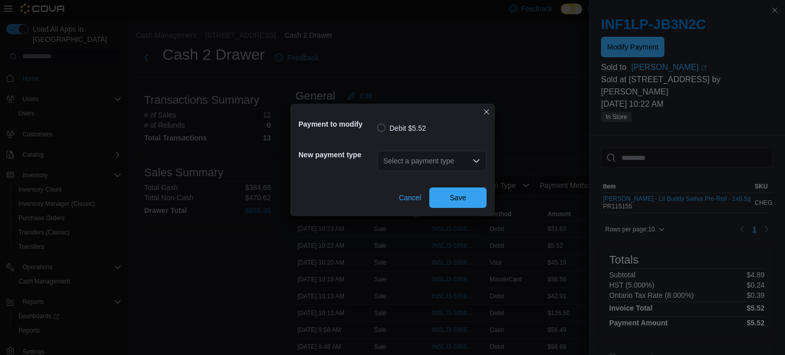  Describe the element at coordinates (410, 198) in the screenshot. I see `button: Cancel` at that location.